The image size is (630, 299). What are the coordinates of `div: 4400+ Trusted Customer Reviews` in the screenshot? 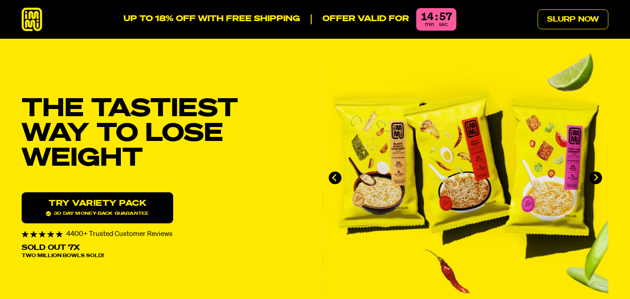 It's located at (165, 234).